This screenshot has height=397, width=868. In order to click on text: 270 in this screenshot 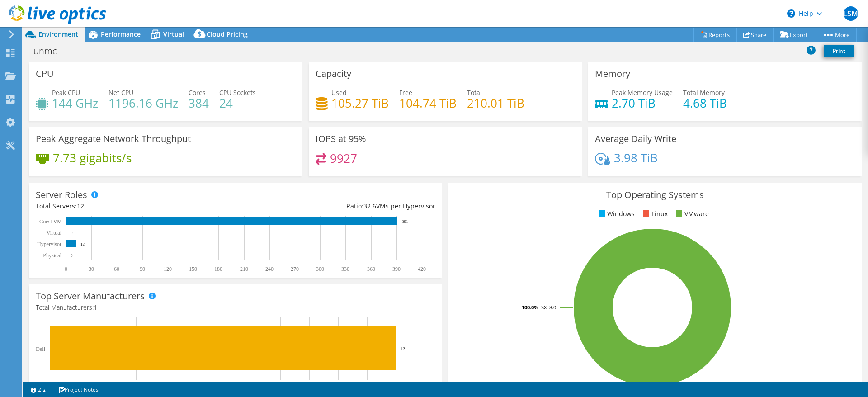, I will do `click(295, 269)`.